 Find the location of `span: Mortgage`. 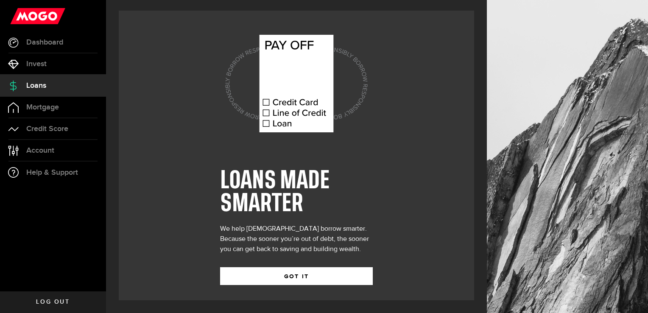

span: Mortgage is located at coordinates (42, 107).